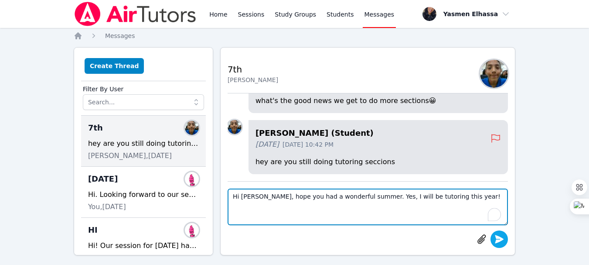 This screenshot has height=265, width=589. I want to click on button: Create Thread, so click(114, 66).